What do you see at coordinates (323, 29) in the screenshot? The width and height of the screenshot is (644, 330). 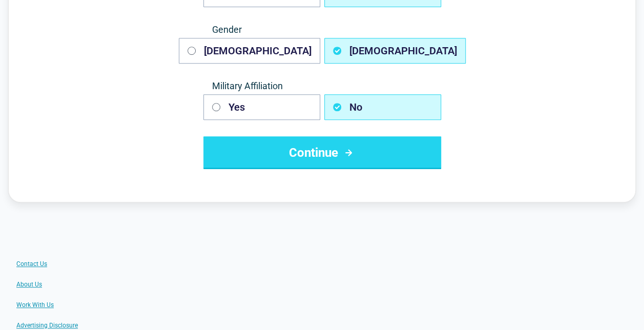 I see `span: Gender` at bounding box center [323, 29].